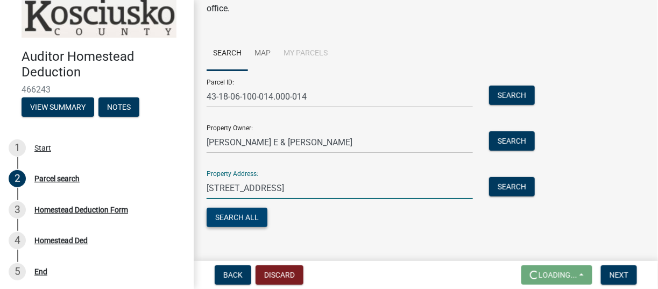 The image size is (658, 289). I want to click on div: 3, so click(17, 210).